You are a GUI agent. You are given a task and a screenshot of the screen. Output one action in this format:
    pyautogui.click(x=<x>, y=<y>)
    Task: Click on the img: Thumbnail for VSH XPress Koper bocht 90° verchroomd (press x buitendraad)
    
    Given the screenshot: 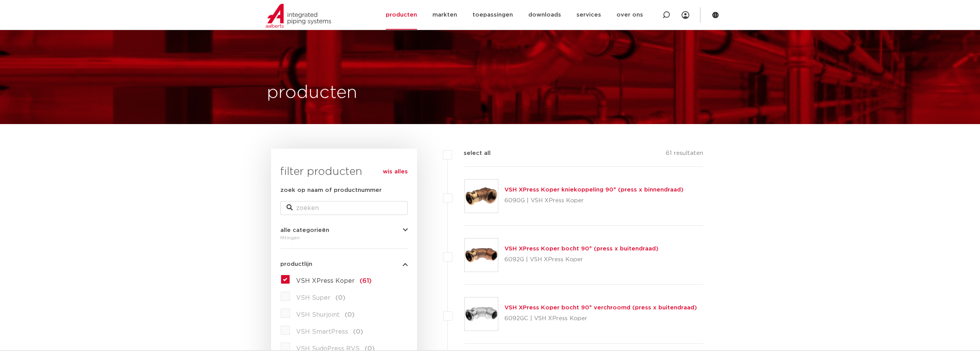 What is the action you would take?
    pyautogui.click(x=481, y=314)
    